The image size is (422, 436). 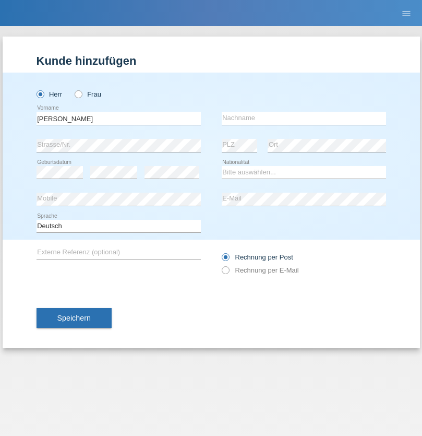 I want to click on label: Frau, so click(x=88, y=94).